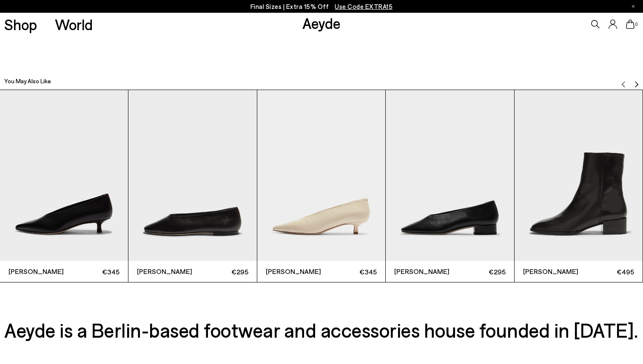 This screenshot has width=643, height=364. Describe the element at coordinates (322, 186) in the screenshot. I see `div: 3 / 6` at that location.